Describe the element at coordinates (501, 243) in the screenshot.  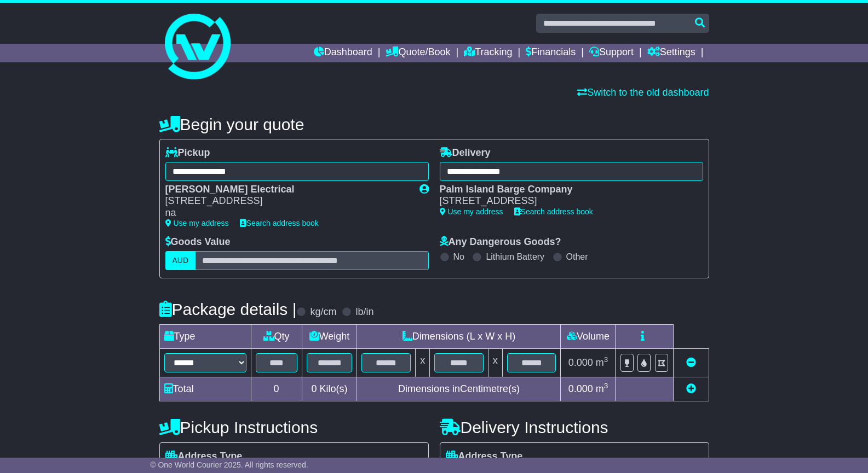
I see `label: Any Dangerous Goods?` at that location.